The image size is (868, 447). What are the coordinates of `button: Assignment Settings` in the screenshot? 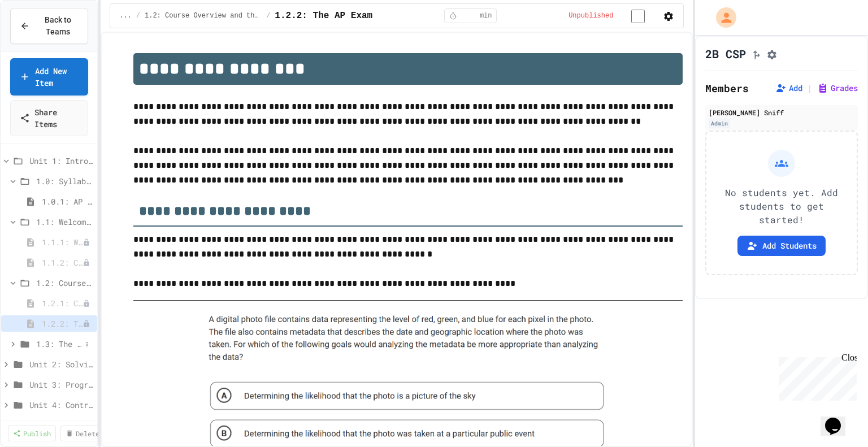 It's located at (772, 53).